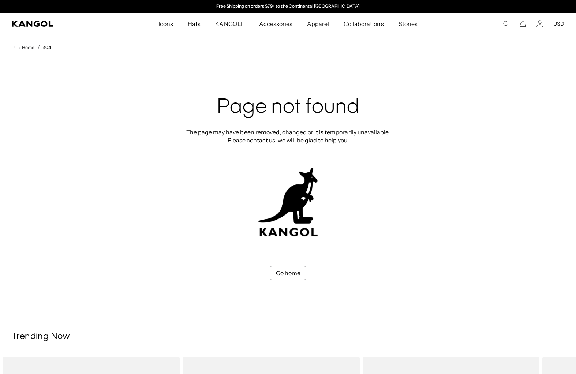 Image resolution: width=576 pixels, height=374 pixels. Describe the element at coordinates (318, 24) in the screenshot. I see `span: Apparel` at that location.